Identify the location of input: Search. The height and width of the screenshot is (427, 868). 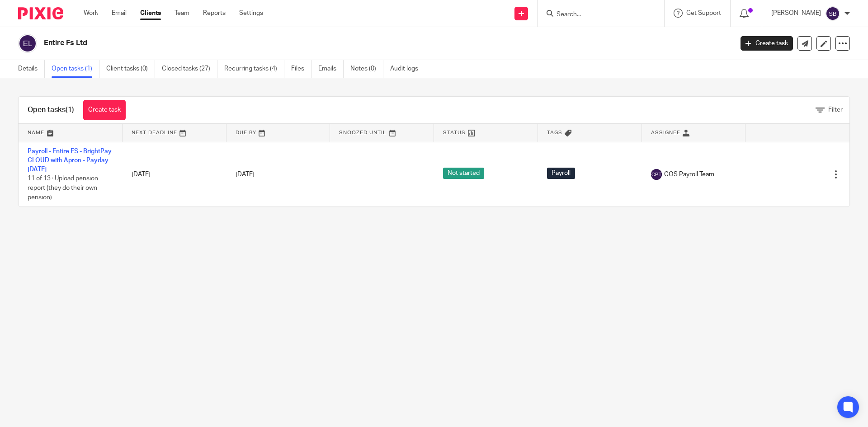
(596, 15).